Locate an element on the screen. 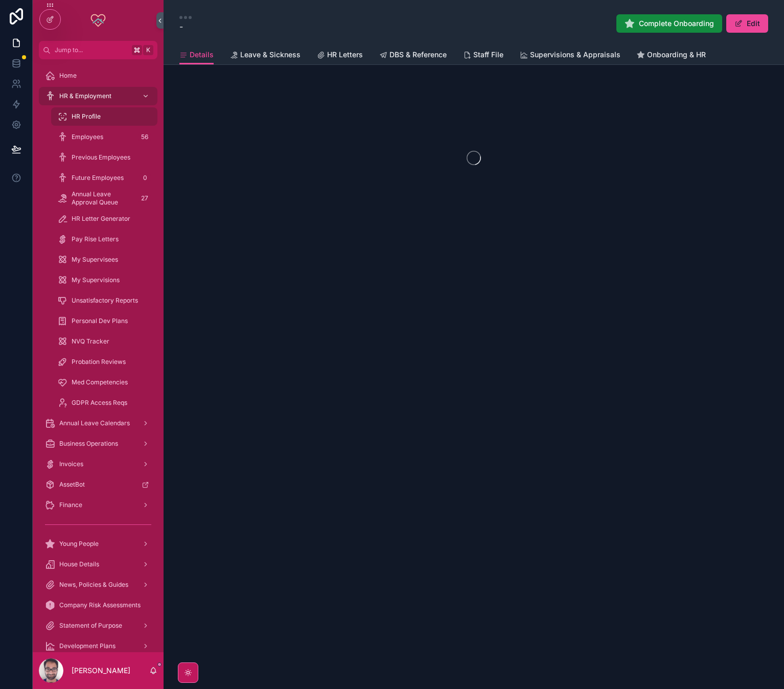 This screenshot has width=784, height=689. a: Personal Dev Plans is located at coordinates (105, 321).